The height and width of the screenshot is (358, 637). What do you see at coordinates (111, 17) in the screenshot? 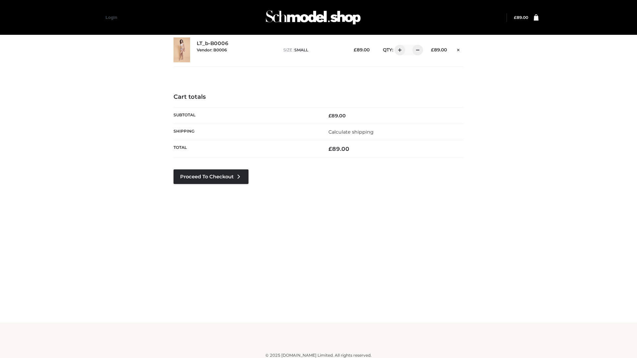
I see `a: Login` at bounding box center [111, 17].